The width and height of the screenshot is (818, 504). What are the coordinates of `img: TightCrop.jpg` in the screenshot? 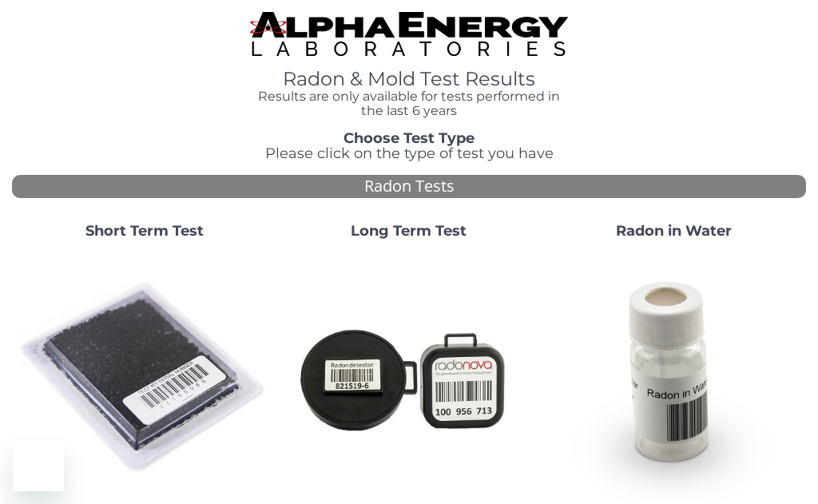 It's located at (409, 34).